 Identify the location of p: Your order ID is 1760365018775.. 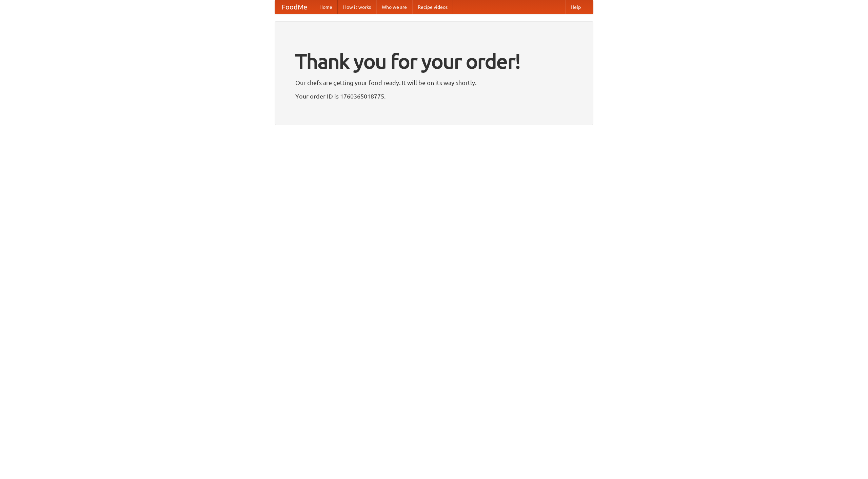
(434, 96).